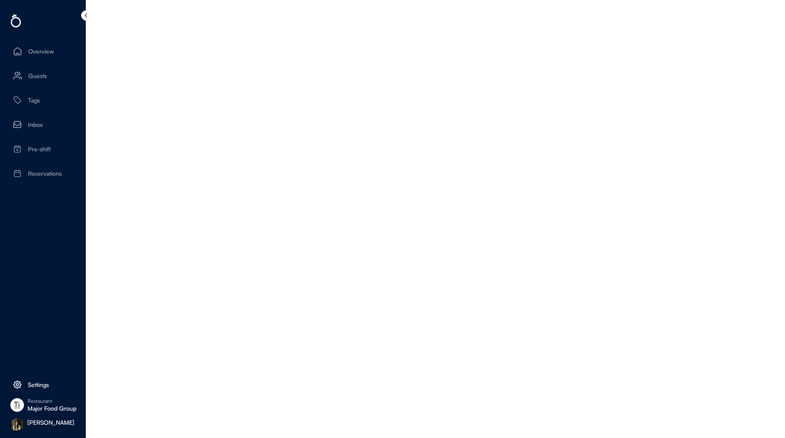 The image size is (785, 438). I want to click on img: Icon.svg, so click(18, 51).